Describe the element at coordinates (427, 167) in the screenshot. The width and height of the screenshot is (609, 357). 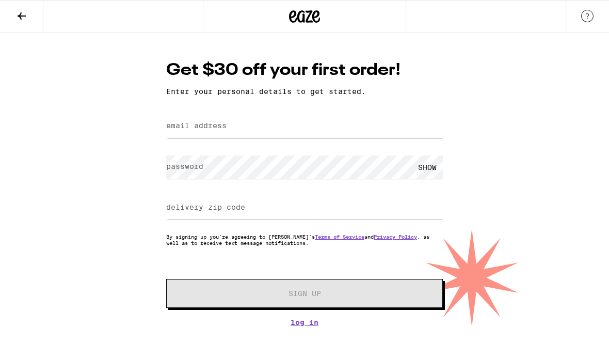
I see `div: SHOW` at that location.